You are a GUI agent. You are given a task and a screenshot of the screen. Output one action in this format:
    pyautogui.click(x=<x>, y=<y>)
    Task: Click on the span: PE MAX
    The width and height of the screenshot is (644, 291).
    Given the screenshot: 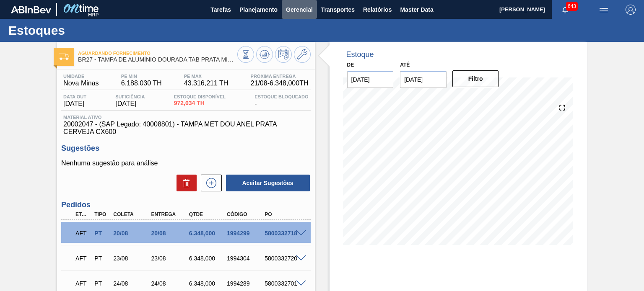 What is the action you would take?
    pyautogui.click(x=206, y=76)
    